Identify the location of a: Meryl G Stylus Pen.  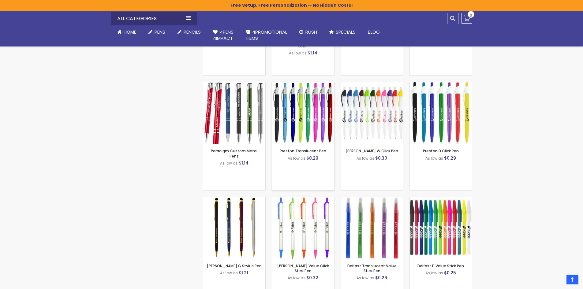
(234, 199).